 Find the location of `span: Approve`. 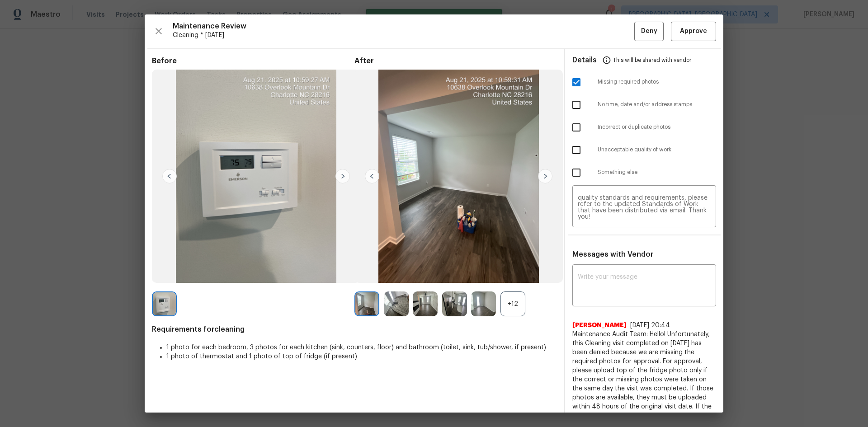

span: Approve is located at coordinates (693, 31).